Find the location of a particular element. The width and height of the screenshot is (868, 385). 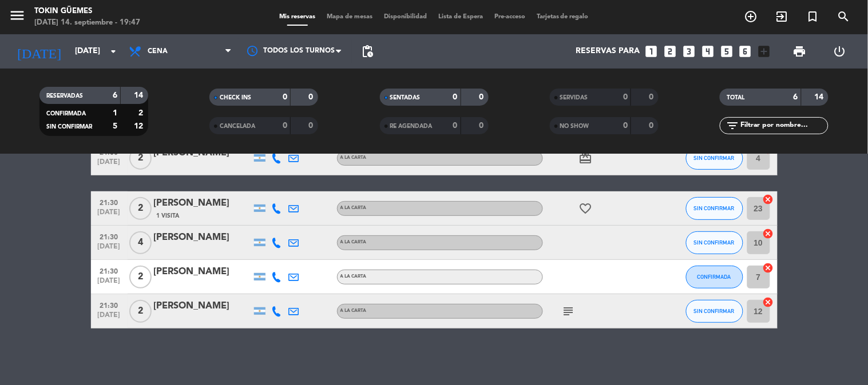

i: menu is located at coordinates (17, 16).